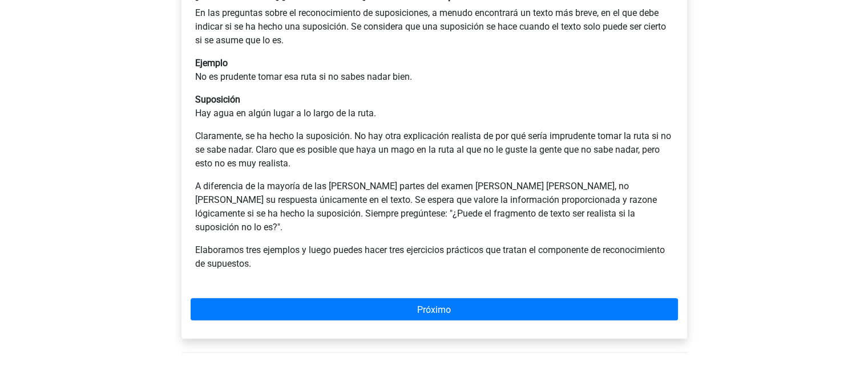 The width and height of the screenshot is (868, 371). What do you see at coordinates (434, 309) in the screenshot?
I see `font: Próximo` at bounding box center [434, 309].